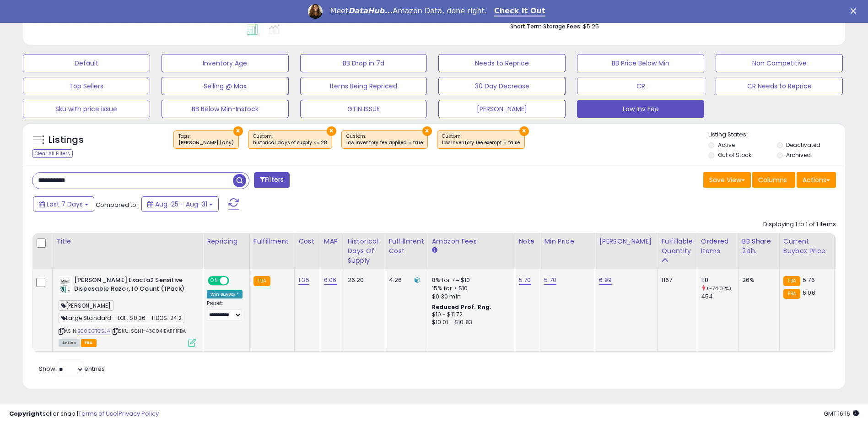  I want to click on div: 454, so click(719, 297).